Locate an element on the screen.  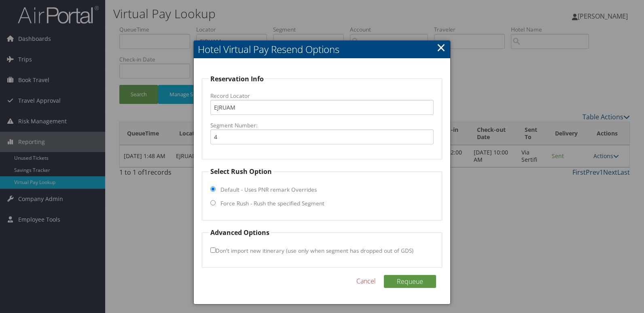
legend: Select Rush Option is located at coordinates (241, 171).